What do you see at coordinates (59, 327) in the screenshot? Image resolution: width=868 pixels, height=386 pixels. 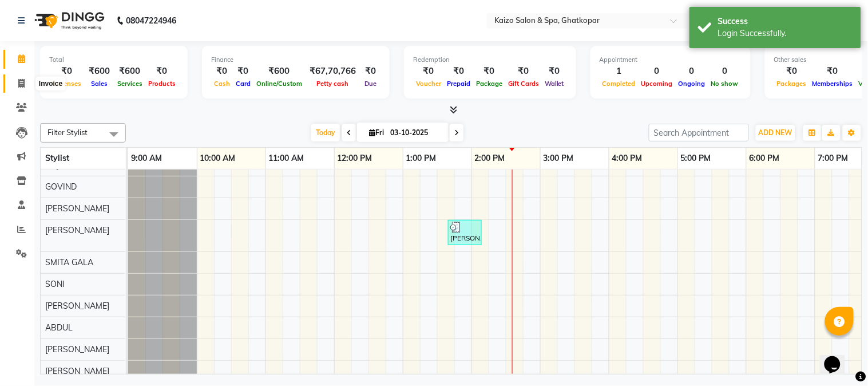 I see `span: ABDUL` at bounding box center [59, 327].